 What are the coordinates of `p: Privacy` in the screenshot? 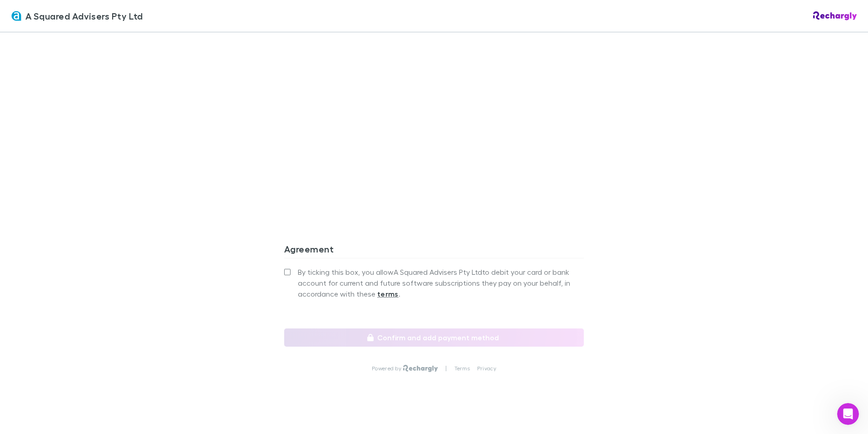 It's located at (487, 368).